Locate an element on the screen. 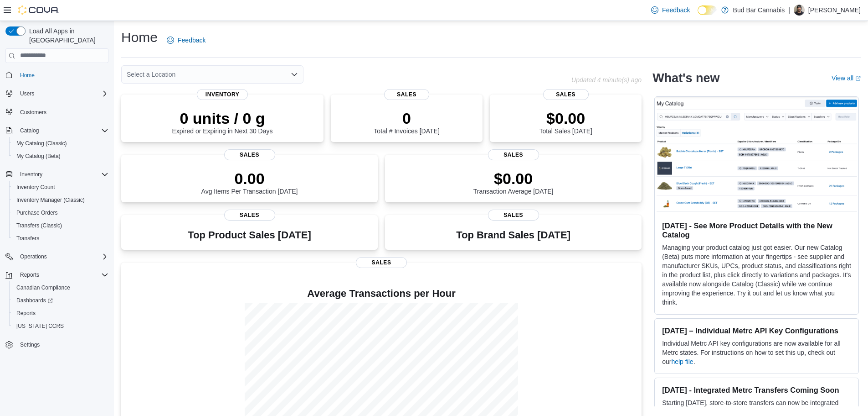  h1: Home is located at coordinates (139, 38).